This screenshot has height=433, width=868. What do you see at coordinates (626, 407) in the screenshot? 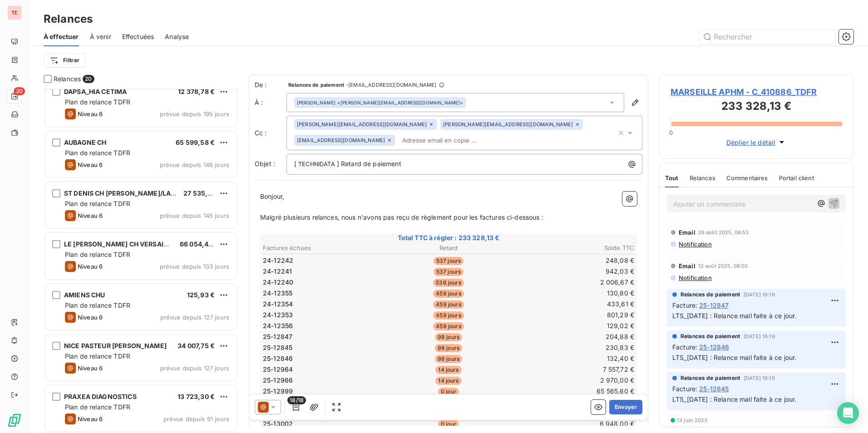
I see `button: Envoyer` at bounding box center [626, 407].